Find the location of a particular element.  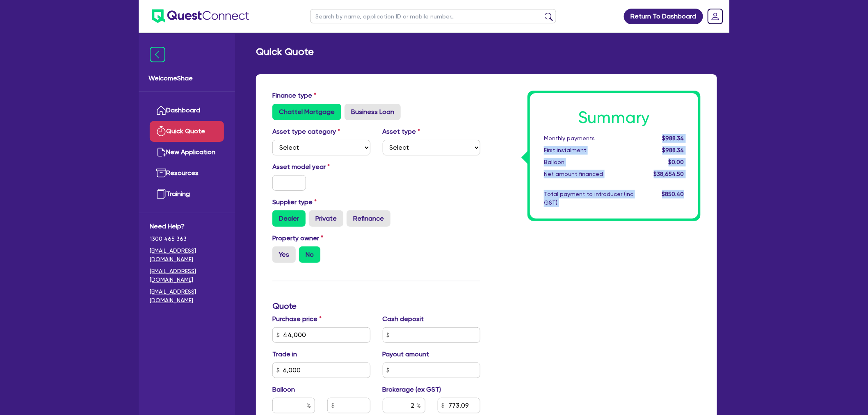

label: Finance type is located at coordinates (294, 96).